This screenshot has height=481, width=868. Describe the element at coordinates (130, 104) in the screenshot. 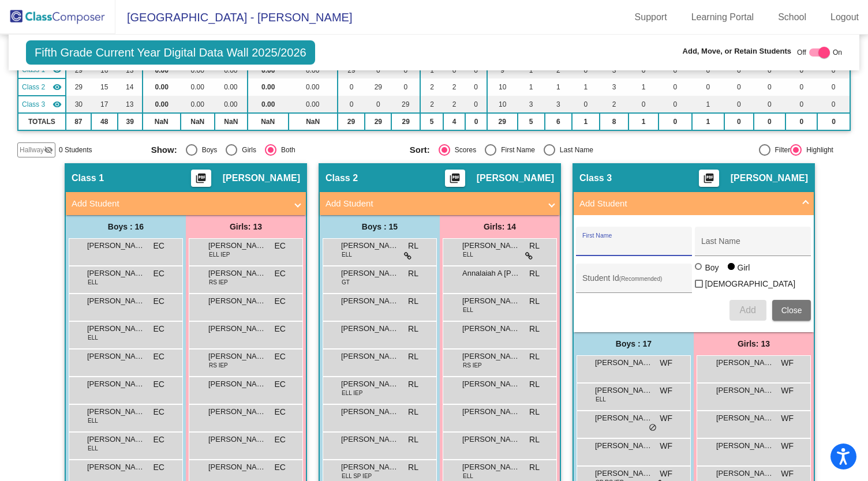

I see `td: 13` at that location.